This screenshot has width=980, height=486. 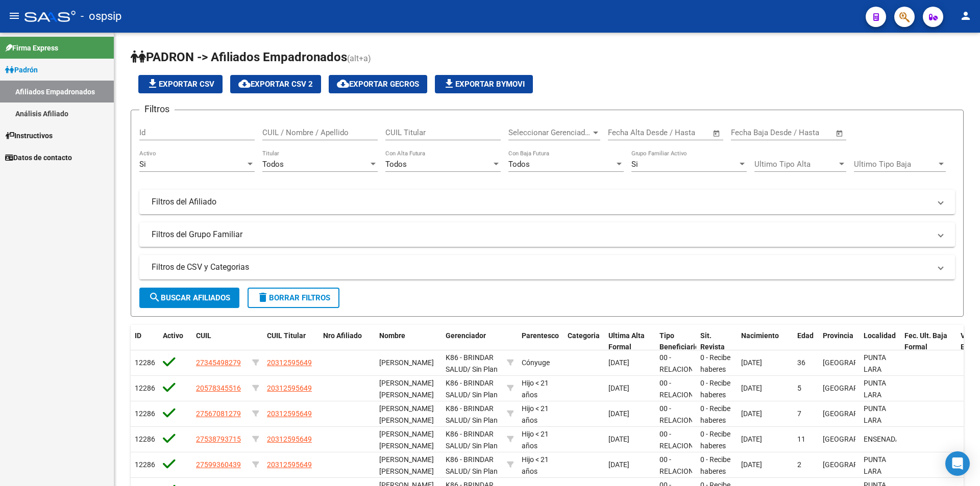 I want to click on span: Edad, so click(x=806, y=335).